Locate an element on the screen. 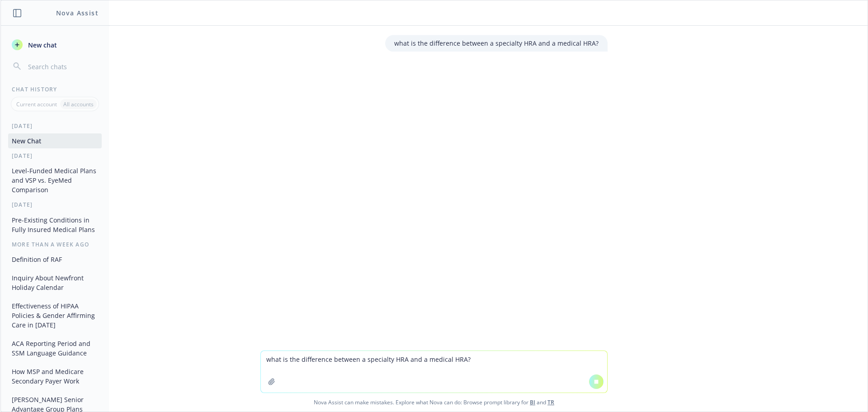 This screenshot has height=412, width=868. p: what is the difference between a specialty HRA and a medical HRA? is located at coordinates (497, 43).